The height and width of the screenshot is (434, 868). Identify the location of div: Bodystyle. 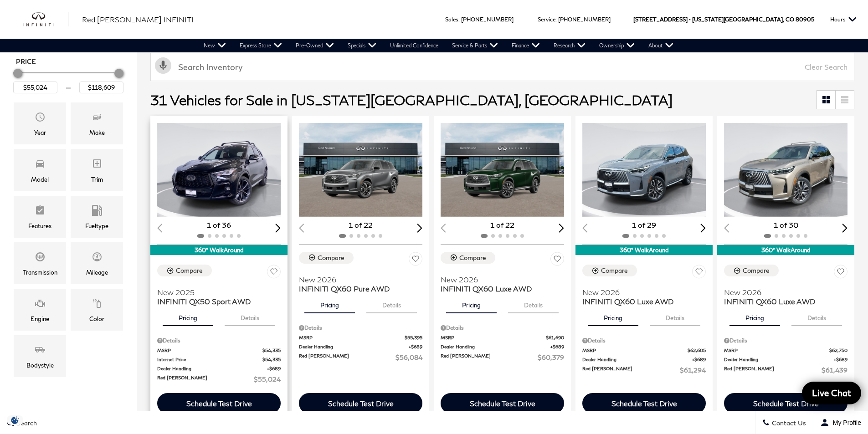
(40, 365).